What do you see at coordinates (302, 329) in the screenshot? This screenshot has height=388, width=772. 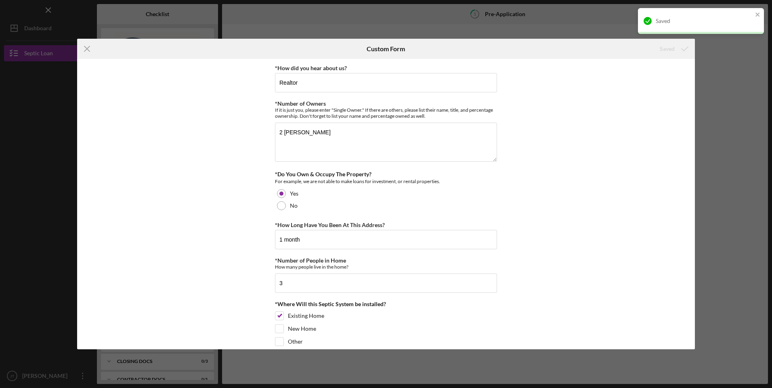 I see `label: New Home` at bounding box center [302, 329].